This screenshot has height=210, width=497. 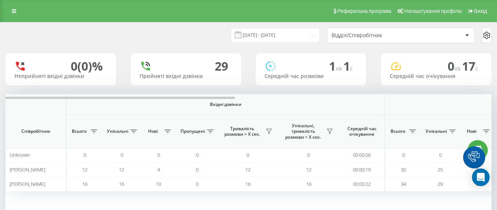 What do you see at coordinates (362, 131) in the screenshot?
I see `span: Середній час очікування` at bounding box center [362, 131].